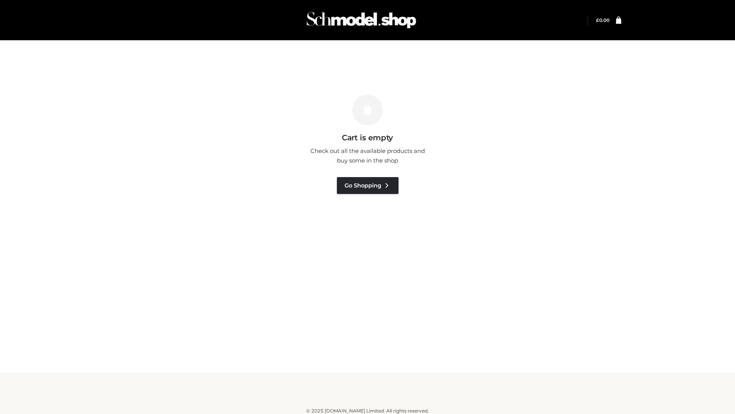  I want to click on h3: Cart is empty, so click(368, 137).